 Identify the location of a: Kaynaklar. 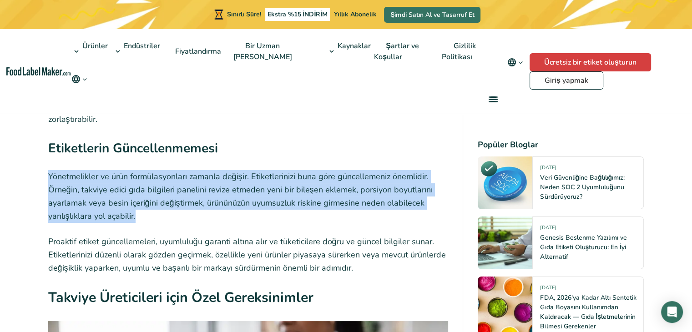
(349, 51).